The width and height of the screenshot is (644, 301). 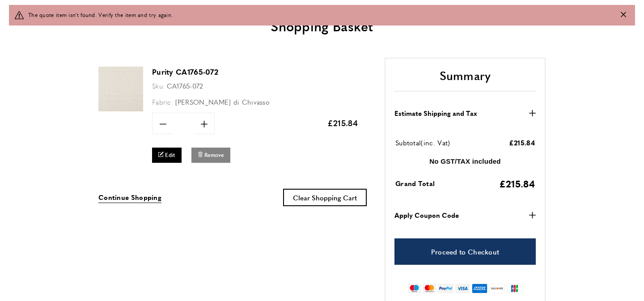 What do you see at coordinates (211, 155) in the screenshot?
I see `button: Remove Purity CA1765-072` at bounding box center [211, 155].